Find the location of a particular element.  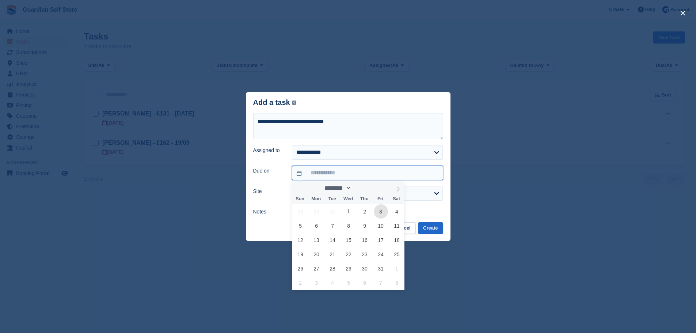

span: October 12, 2025 is located at coordinates (300, 240).